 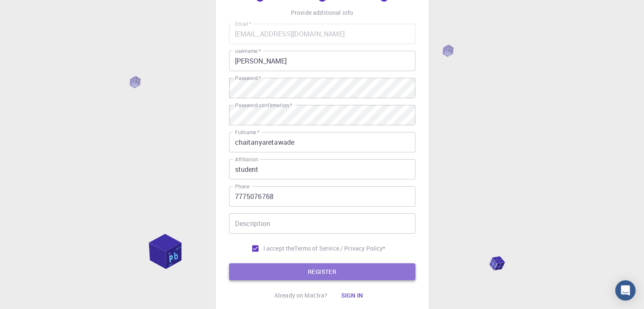 I want to click on a: Sign in, so click(x=352, y=296).